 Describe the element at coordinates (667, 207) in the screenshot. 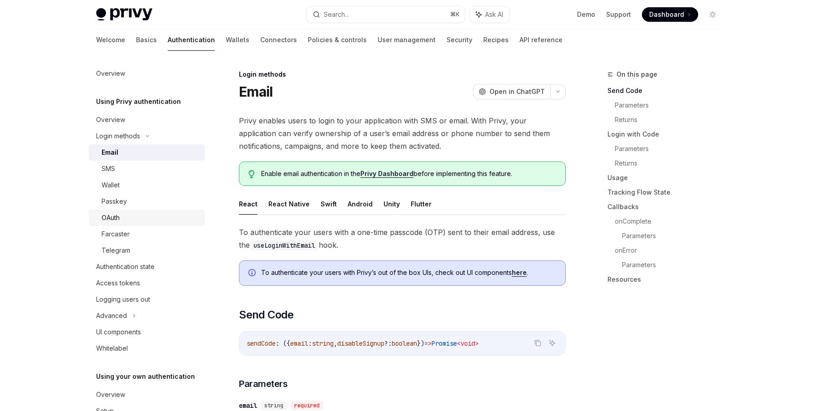

I see `a: Callbacks` at that location.